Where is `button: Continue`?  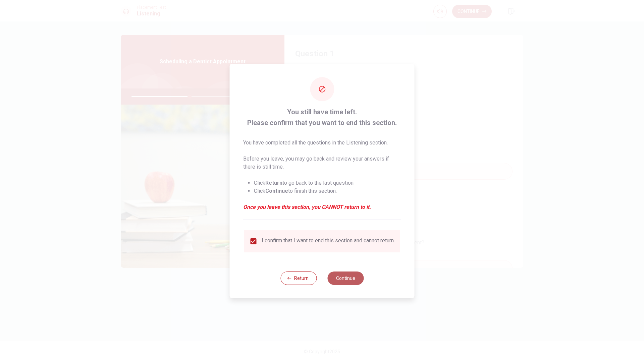 button: Continue is located at coordinates (345, 278).